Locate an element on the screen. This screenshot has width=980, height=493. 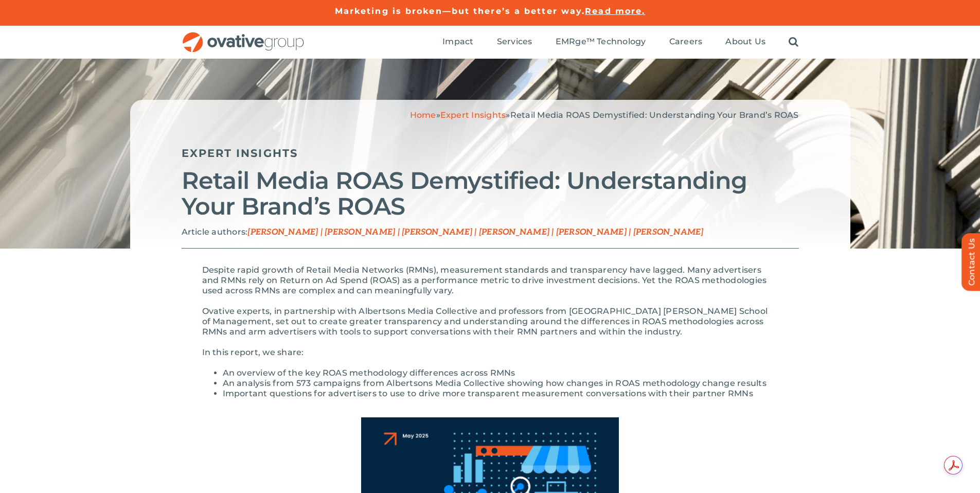
span: Retail Media ROAS Demystified: Understanding Your Brand’s ROAS is located at coordinates (654, 115).